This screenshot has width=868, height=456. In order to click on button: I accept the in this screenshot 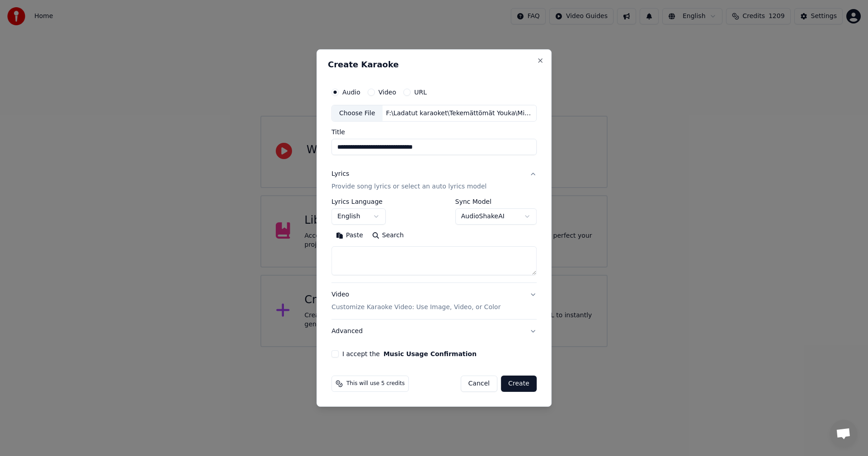, I will do `click(430, 354)`.